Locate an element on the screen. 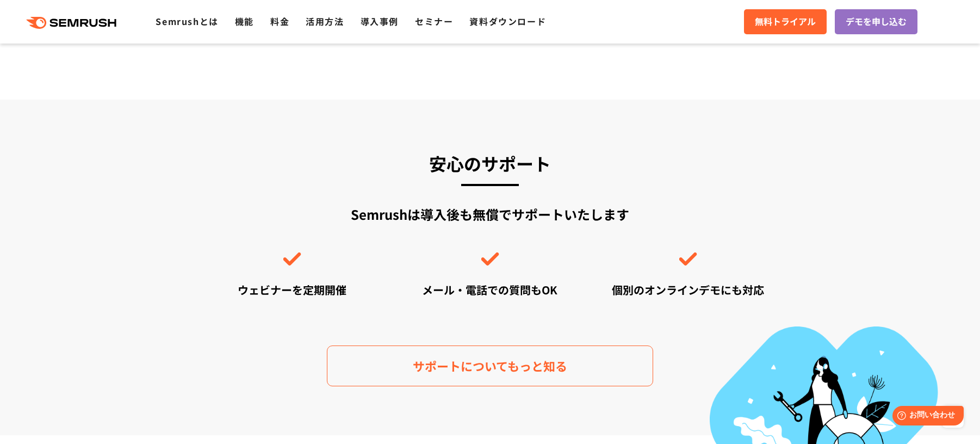 The image size is (980, 444). a: 活用方法 is located at coordinates (324, 21).